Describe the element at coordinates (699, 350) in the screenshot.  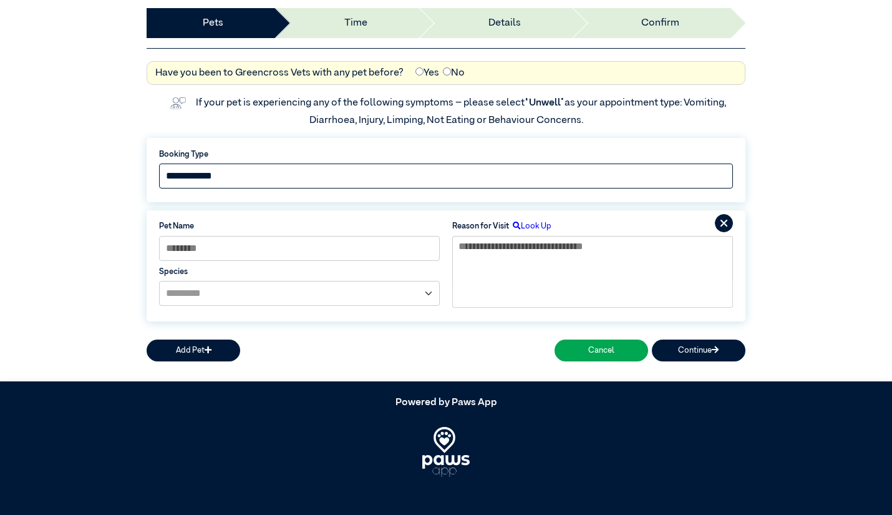
I see `button: Continue` at that location.